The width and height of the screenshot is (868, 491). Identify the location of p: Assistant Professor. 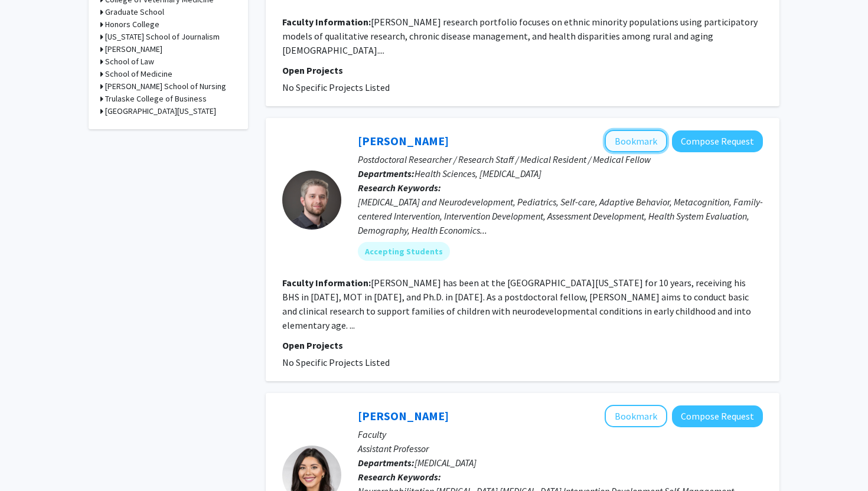
(561, 449).